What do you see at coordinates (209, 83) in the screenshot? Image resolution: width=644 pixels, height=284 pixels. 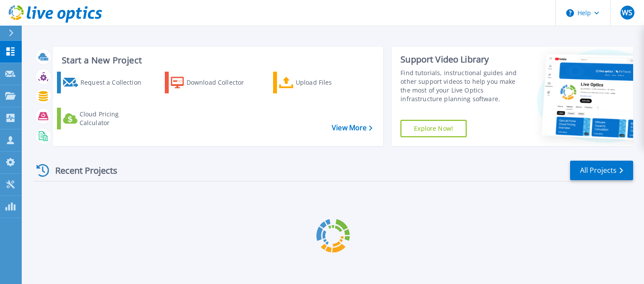 I see `a: Download Collector` at bounding box center [209, 83].